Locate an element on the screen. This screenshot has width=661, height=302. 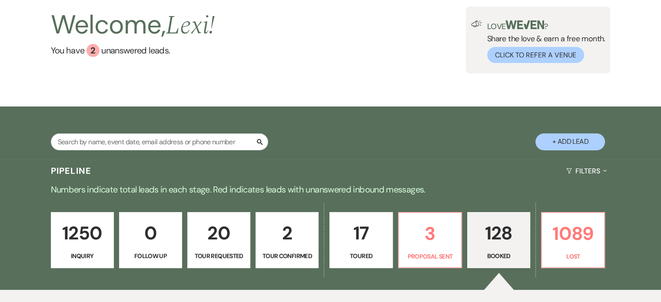
img: loud-speaker-illustration.svg is located at coordinates (476, 24).